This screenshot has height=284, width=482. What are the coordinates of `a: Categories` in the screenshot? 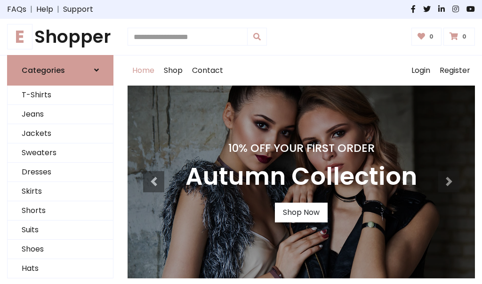 It's located at (60, 70).